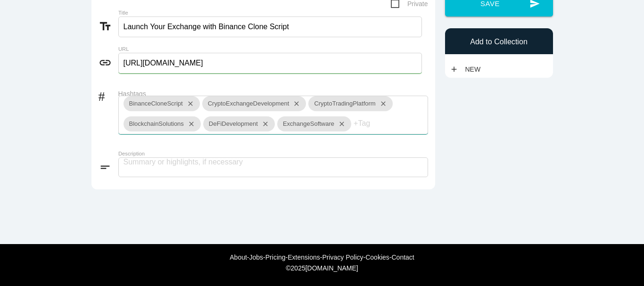  Describe the element at coordinates (162, 103) in the screenshot. I see `div: BinanceCloneScript` at that location.